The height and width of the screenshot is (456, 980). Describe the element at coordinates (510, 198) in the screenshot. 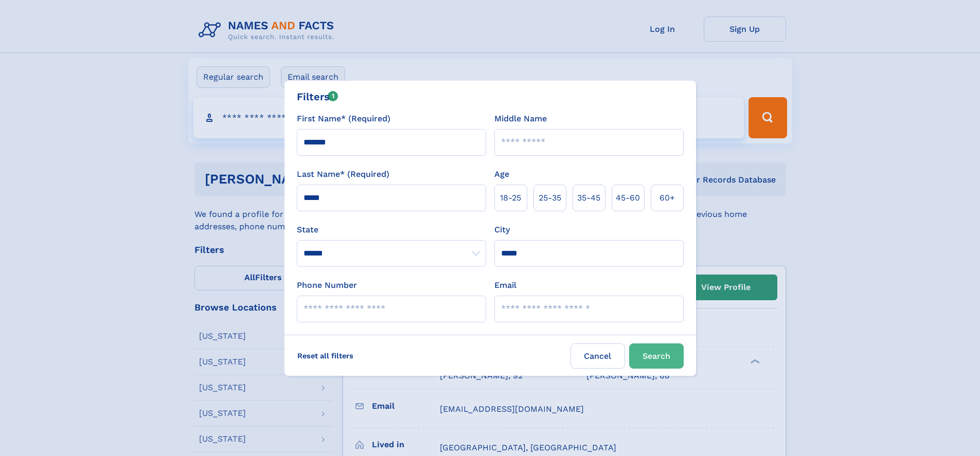

I see `span: 18‑25` at that location.